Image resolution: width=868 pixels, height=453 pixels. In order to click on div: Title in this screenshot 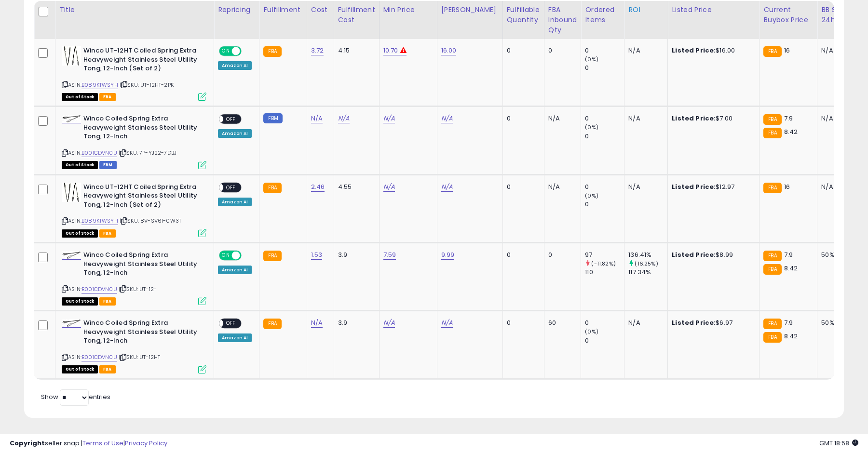, I will do `click(135, 10)`.